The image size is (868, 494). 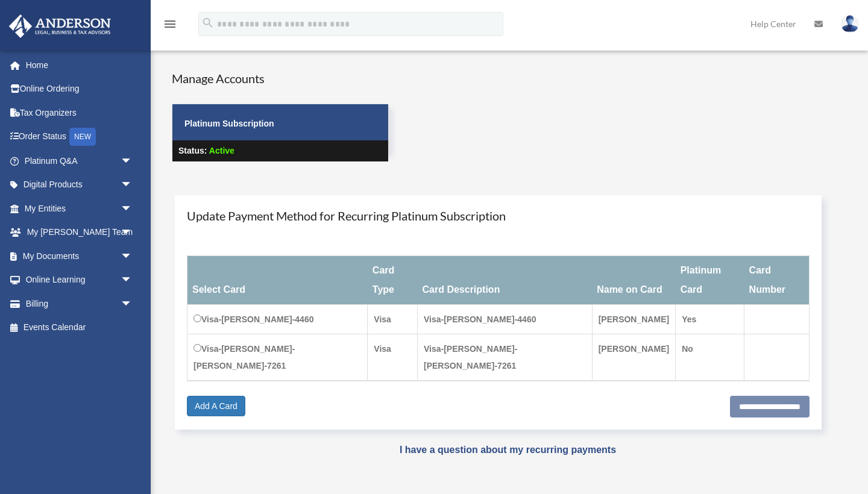 I want to click on a: I have a question about my recurring payments, so click(x=508, y=449).